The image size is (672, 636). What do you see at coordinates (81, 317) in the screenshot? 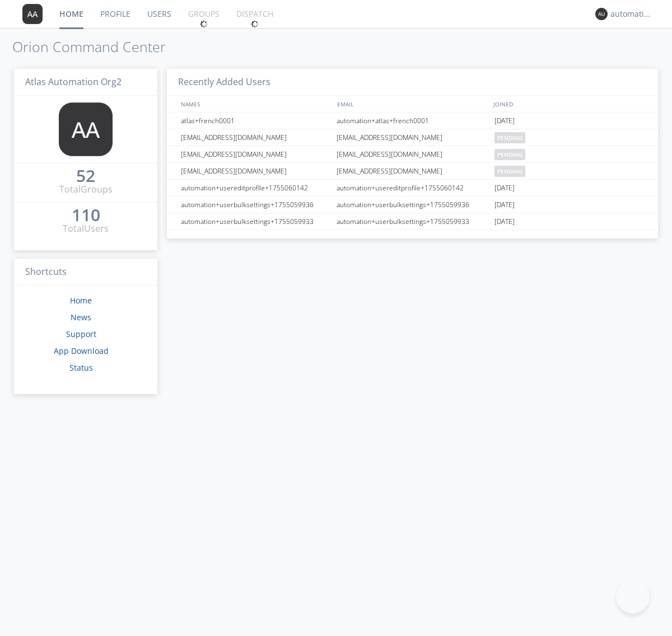
I see `a: News` at bounding box center [81, 317].